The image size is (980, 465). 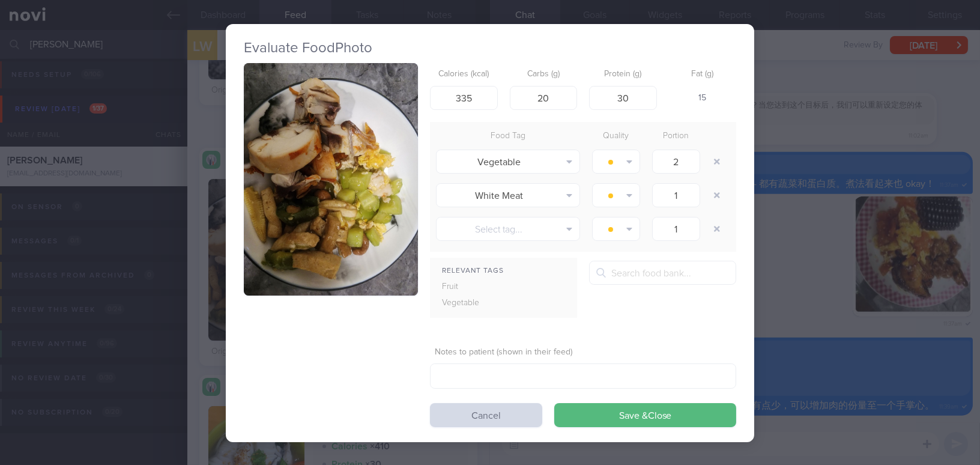 I want to click on button: Vegetable, so click(x=508, y=162).